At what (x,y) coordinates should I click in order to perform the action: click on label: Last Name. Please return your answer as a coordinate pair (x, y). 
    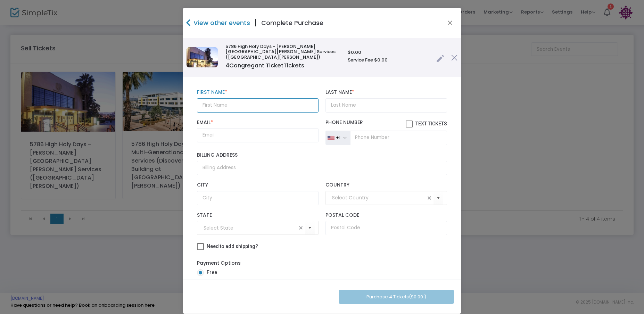
    Looking at the image, I should click on (386, 92).